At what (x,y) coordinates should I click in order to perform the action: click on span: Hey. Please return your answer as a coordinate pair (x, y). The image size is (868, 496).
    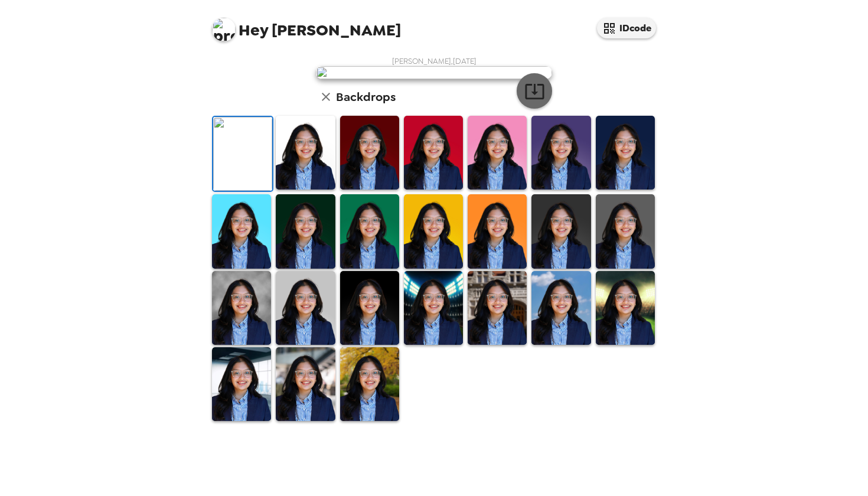
    Looking at the image, I should click on (254, 30).